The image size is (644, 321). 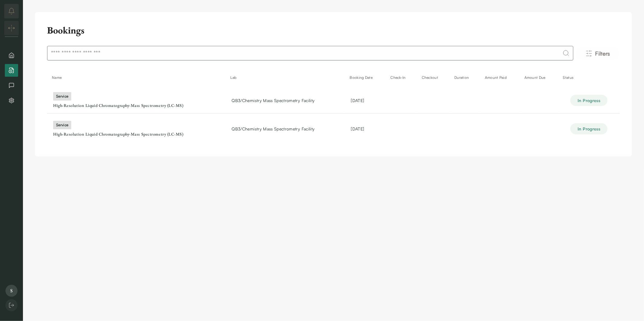 I want to click on th: Checkout, so click(x=433, y=78).